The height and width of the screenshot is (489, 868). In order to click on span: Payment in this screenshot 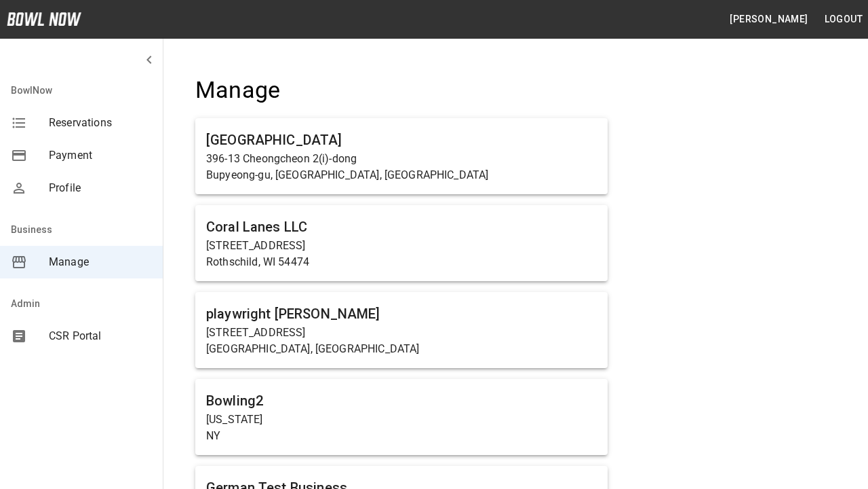, I will do `click(100, 155)`.